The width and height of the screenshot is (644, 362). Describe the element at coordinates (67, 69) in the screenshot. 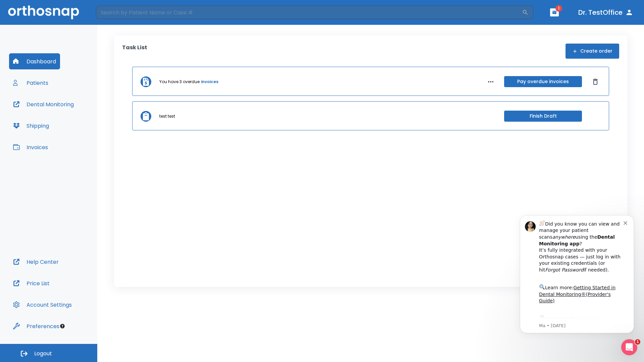

I see `div: message notification from Ma, 3w ago. 👋🏻 Did you know you can view and manage your patient scans ...` at that location.